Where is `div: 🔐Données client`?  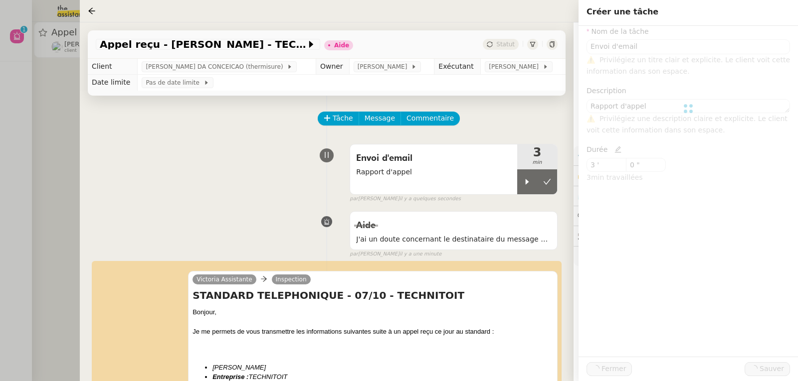
div: 🔐Données client is located at coordinates (685, 175).